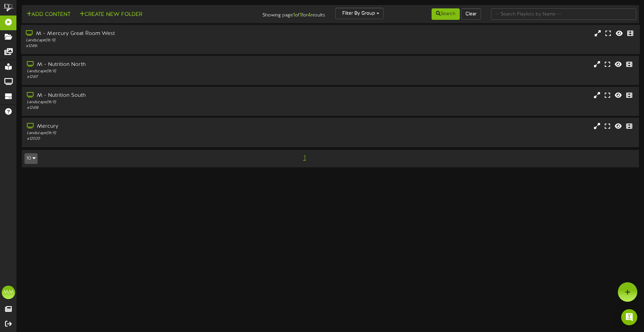 This screenshot has height=332, width=644. I want to click on div: Open Intercom Messenger, so click(629, 317).